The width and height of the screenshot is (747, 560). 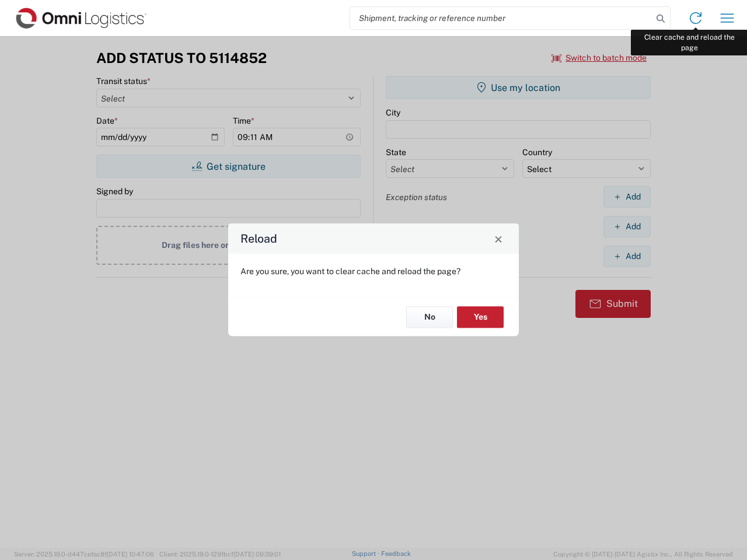 What do you see at coordinates (373, 271) in the screenshot?
I see `p: Are you sure, you want to clear cache and reload the page?` at bounding box center [373, 271].